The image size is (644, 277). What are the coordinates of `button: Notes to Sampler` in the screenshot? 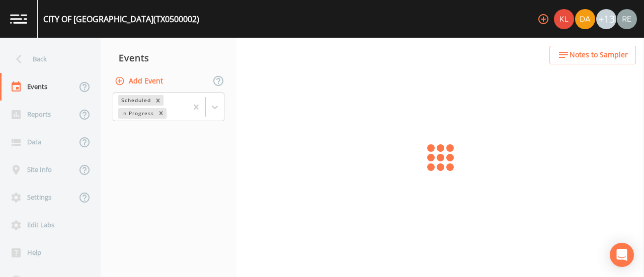 It's located at (592, 55).